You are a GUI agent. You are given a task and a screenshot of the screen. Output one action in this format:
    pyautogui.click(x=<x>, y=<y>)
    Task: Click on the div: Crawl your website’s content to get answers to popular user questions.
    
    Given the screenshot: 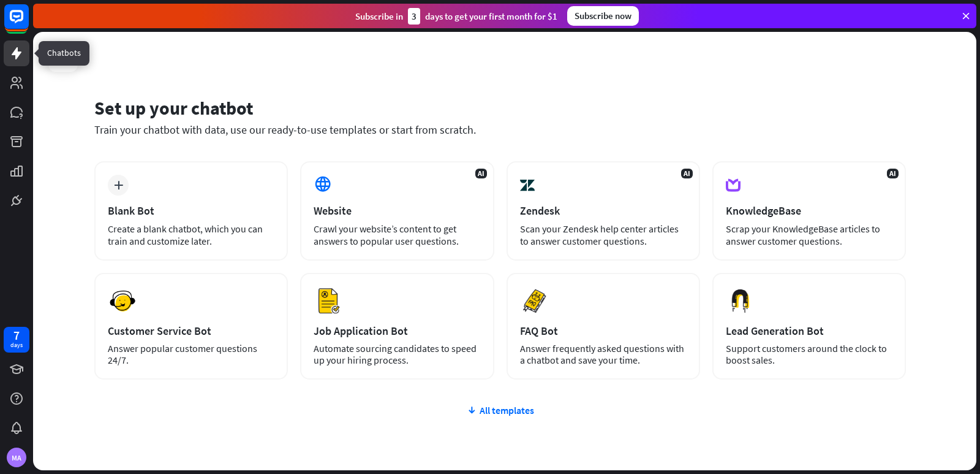 What is the action you would take?
    pyautogui.click(x=397, y=234)
    